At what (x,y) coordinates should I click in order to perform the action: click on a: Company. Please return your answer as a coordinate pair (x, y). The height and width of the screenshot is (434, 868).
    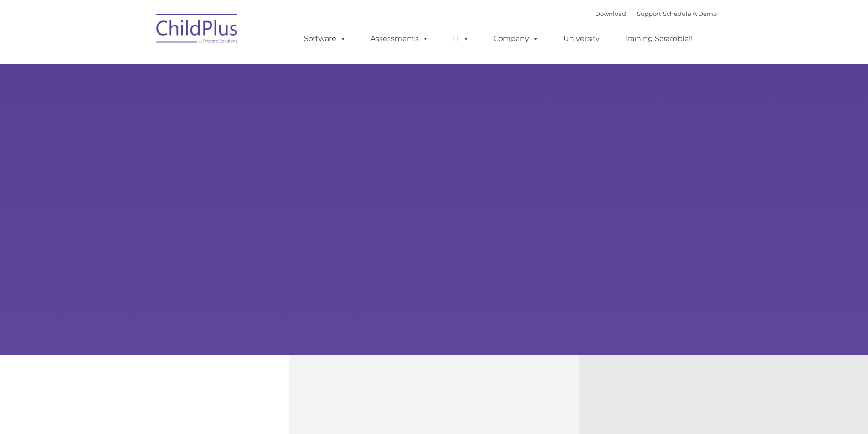
    Looking at the image, I should click on (516, 39).